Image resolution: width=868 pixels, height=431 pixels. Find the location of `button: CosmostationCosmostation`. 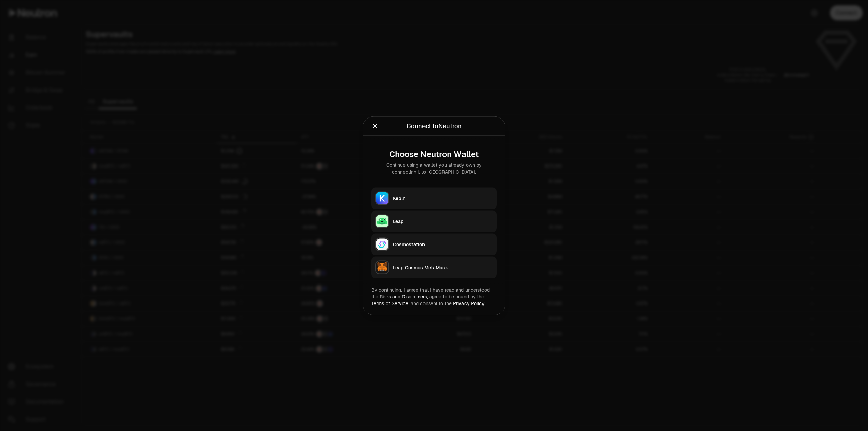

button: CosmostationCosmostation is located at coordinates (434, 244).